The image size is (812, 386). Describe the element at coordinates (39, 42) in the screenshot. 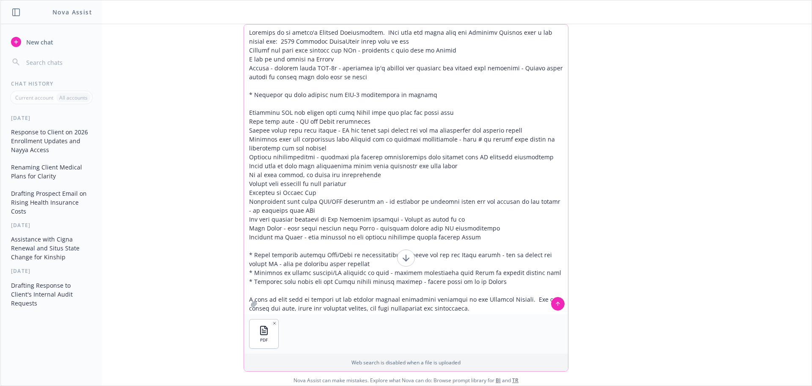

I see `span: New chat` at that location.